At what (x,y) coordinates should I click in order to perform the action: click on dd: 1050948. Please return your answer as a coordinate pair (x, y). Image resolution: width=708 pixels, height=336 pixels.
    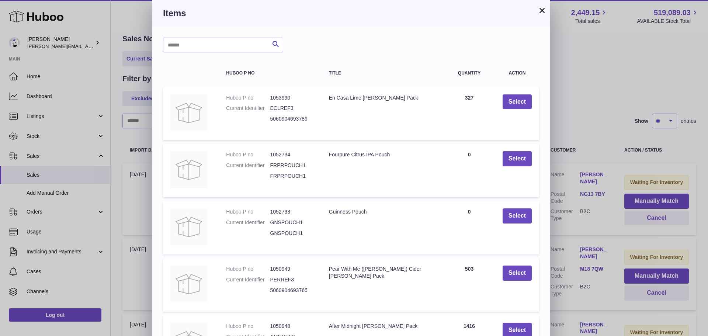
    Looking at the image, I should click on (292, 326).